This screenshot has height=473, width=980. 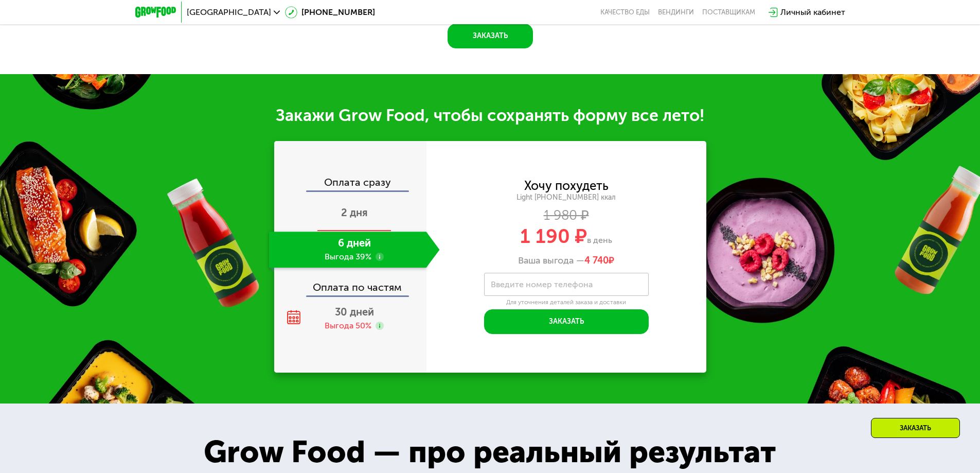 What do you see at coordinates (554, 236) in the screenshot?
I see `span: 1 190 ₽` at bounding box center [554, 236].